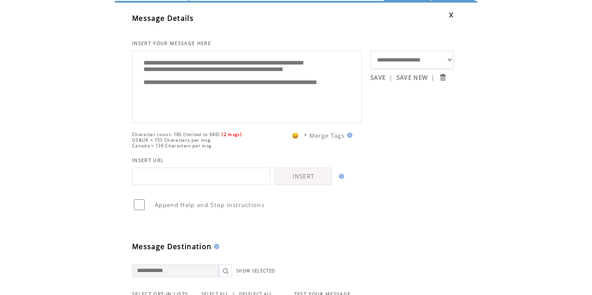 This screenshot has height=295, width=592. What do you see at coordinates (304, 176) in the screenshot?
I see `a: INSERT` at bounding box center [304, 176].